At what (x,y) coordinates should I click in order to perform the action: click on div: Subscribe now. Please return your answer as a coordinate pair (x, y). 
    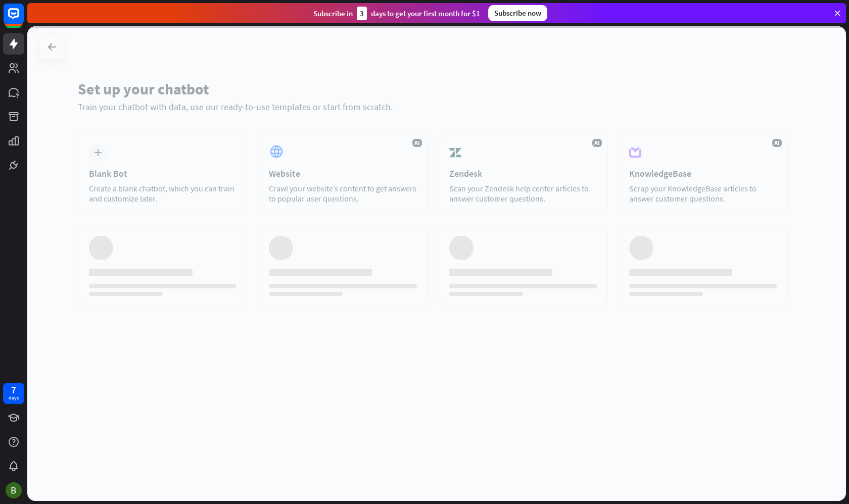
    Looking at the image, I should click on (518, 13).